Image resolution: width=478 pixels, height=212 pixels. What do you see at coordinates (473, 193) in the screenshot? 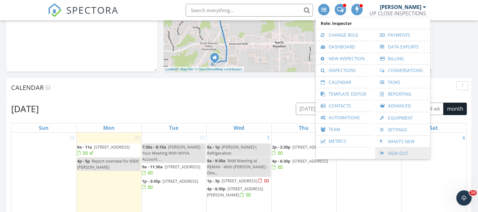
I see `span: 10` at bounding box center [473, 193].